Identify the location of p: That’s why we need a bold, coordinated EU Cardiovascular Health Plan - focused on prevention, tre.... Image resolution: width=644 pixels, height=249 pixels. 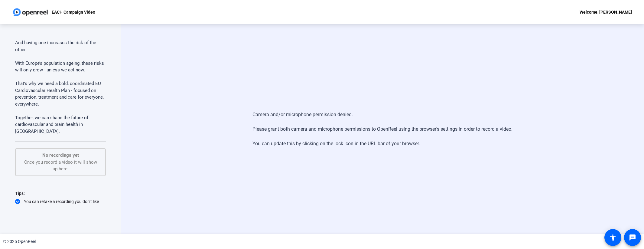
(61, 94).